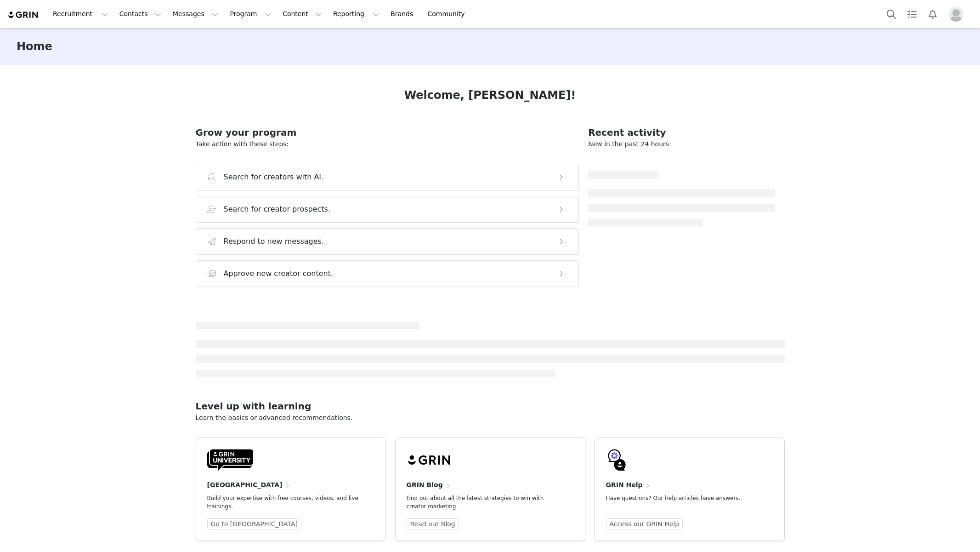  I want to click on p: New in the past 24 hours:, so click(681, 144).